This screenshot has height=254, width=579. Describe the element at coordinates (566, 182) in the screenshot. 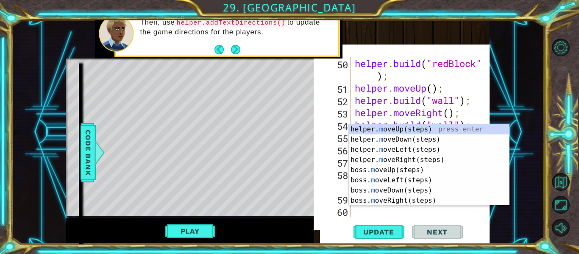

I see `a: Back to Map` at that location.